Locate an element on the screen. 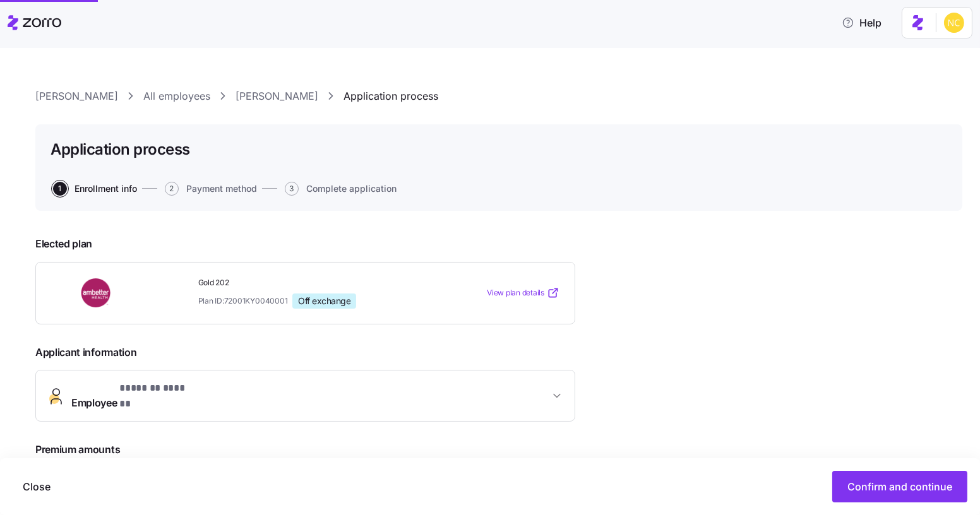  button: 2Payment method is located at coordinates (211, 188).